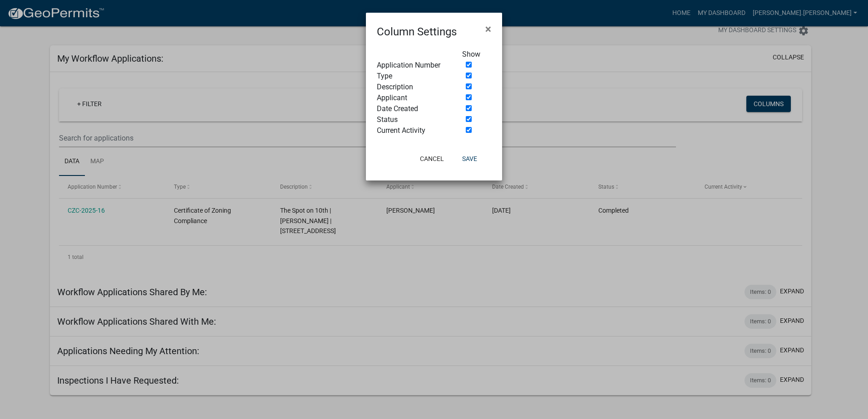  Describe the element at coordinates (413, 109) in the screenshot. I see `div: Date Created` at that location.